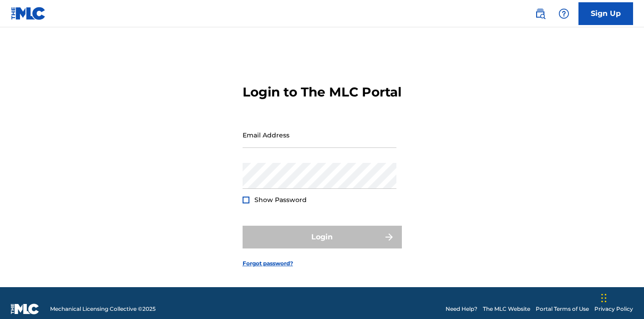 This screenshot has width=644, height=319. Describe the element at coordinates (506, 309) in the screenshot. I see `a: The MLC Website` at that location.